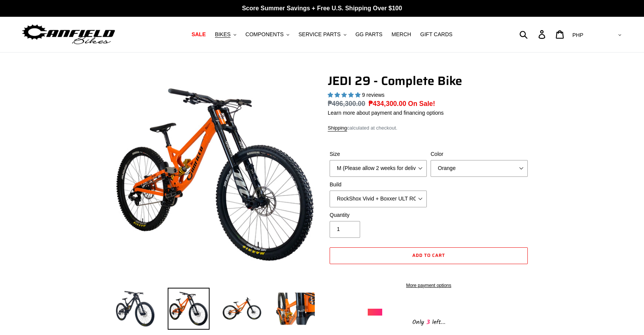 This screenshot has width=644, height=335. Describe the element at coordinates (533, 35) in the screenshot. I see `input: Search` at that location.